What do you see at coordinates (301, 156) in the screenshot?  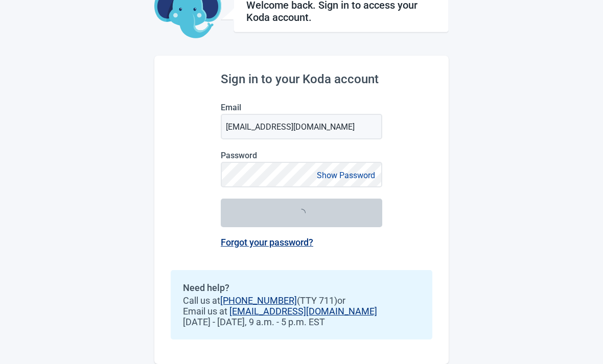 I see `label: Password` at bounding box center [301, 156].